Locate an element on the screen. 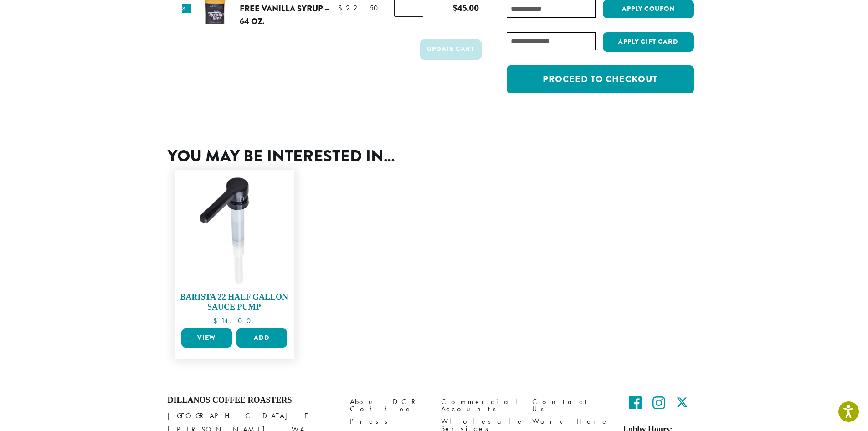  img: DP1898.01.png is located at coordinates (234, 229).